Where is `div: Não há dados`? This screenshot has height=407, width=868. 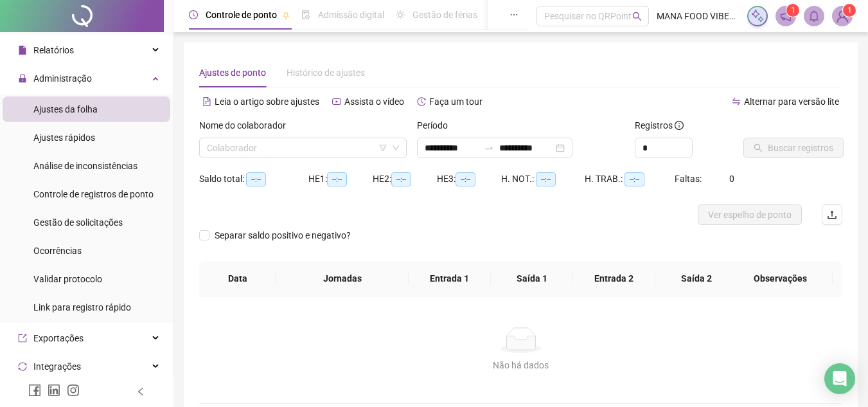 div: Não há dados is located at coordinates (521, 365).